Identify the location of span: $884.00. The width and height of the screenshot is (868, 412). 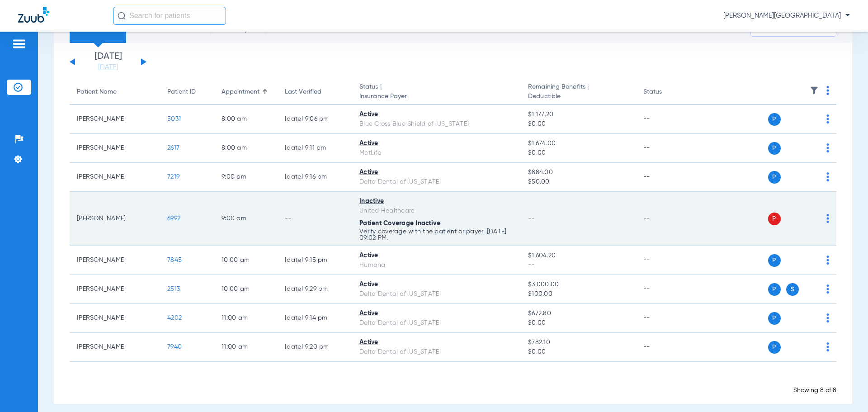
(578, 172).